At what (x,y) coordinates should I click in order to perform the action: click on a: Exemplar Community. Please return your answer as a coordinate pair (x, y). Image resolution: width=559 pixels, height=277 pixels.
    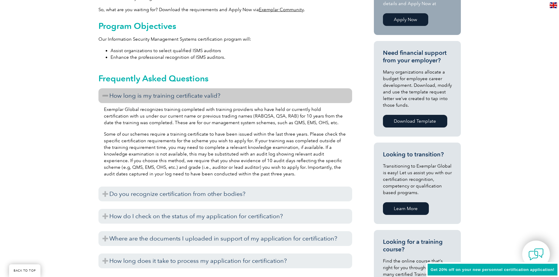
    Looking at the image, I should click on (281, 10).